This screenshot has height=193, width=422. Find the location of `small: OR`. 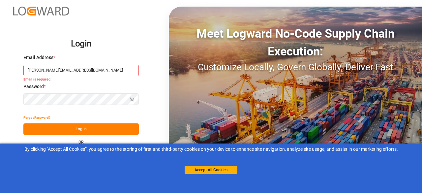

small: OR is located at coordinates (81, 142).